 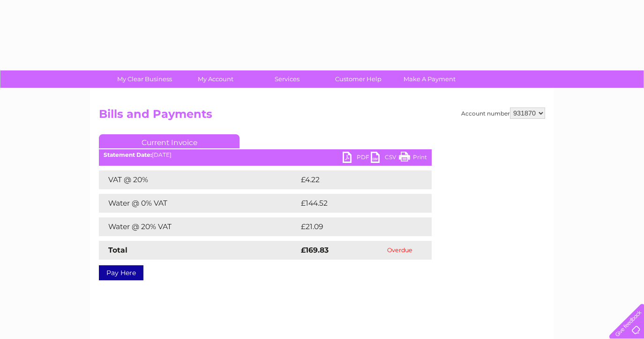 I want to click on a: Print, so click(x=413, y=158).